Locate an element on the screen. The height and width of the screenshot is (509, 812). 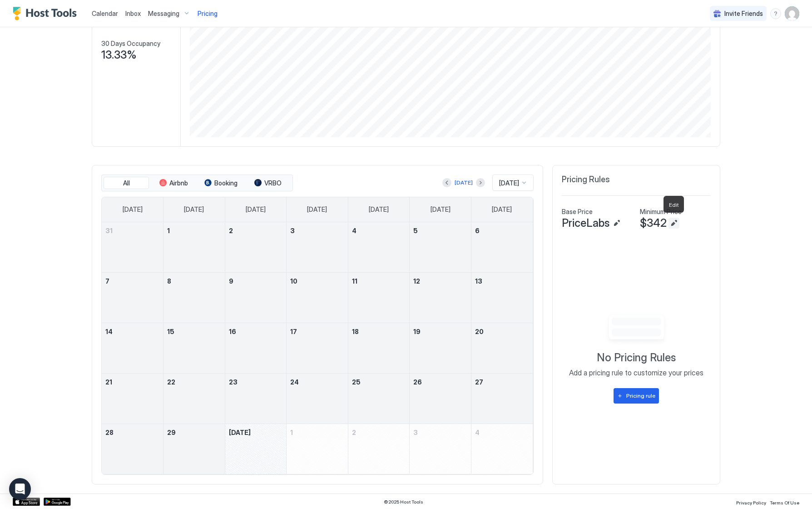
span: 13.33% is located at coordinates (119, 55).